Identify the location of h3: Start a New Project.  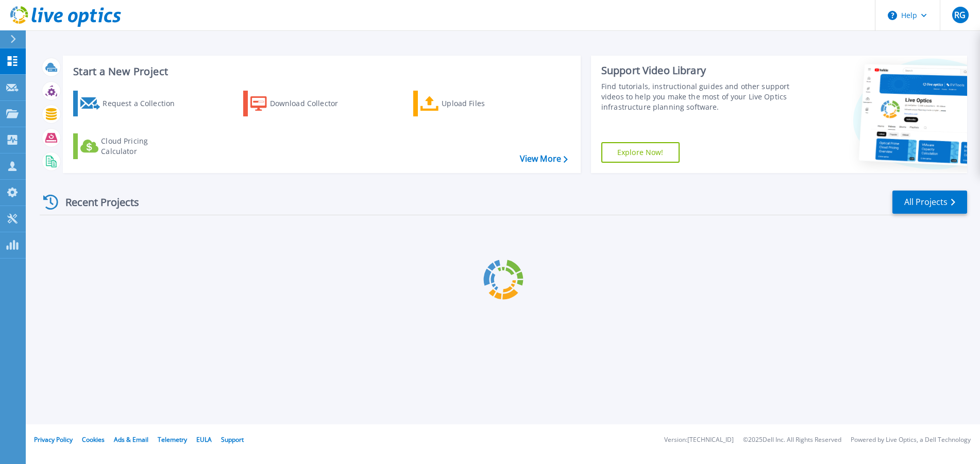
(320, 71).